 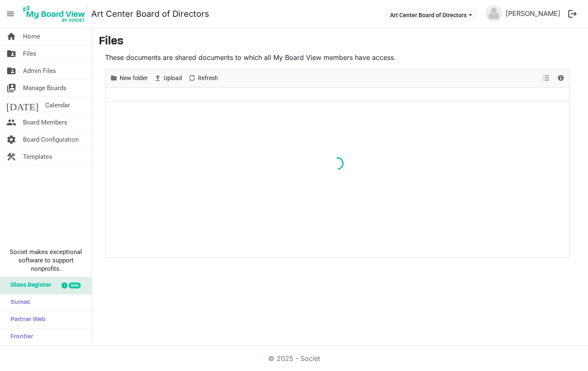 I want to click on div: new, so click(x=74, y=285).